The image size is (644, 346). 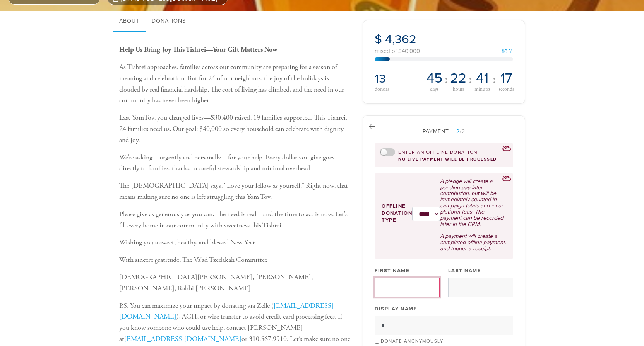 What do you see at coordinates (169, 22) in the screenshot?
I see `a: Donations` at bounding box center [169, 22].